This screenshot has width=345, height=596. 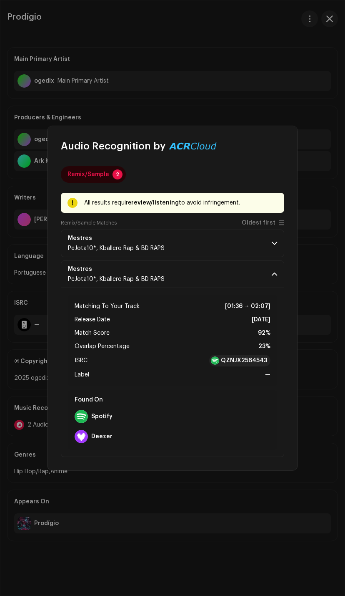 I want to click on span: Audio Recognition by, so click(x=113, y=146).